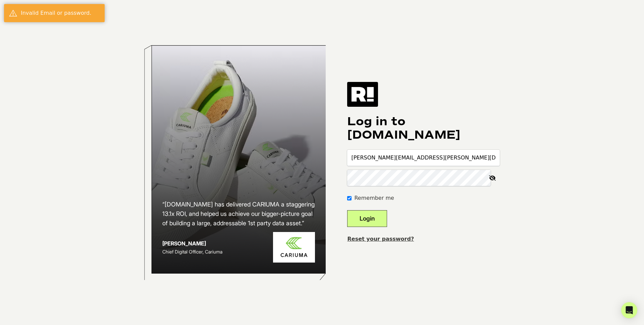  Describe the element at coordinates (367, 218) in the screenshot. I see `button: Login` at that location.